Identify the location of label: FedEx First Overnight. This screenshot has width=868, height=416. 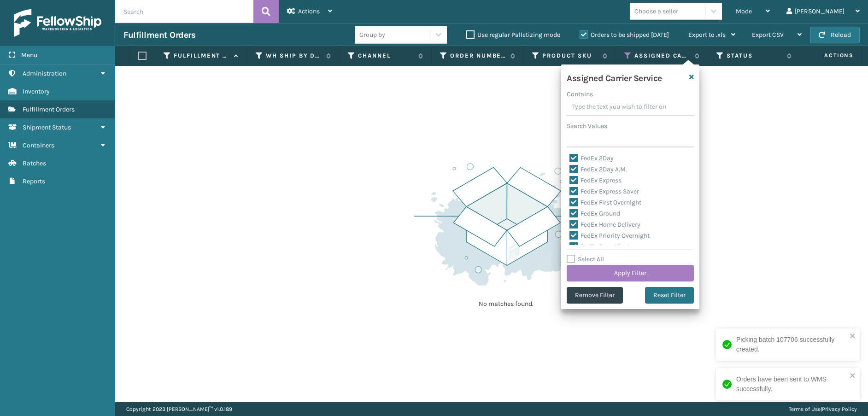
(605, 202).